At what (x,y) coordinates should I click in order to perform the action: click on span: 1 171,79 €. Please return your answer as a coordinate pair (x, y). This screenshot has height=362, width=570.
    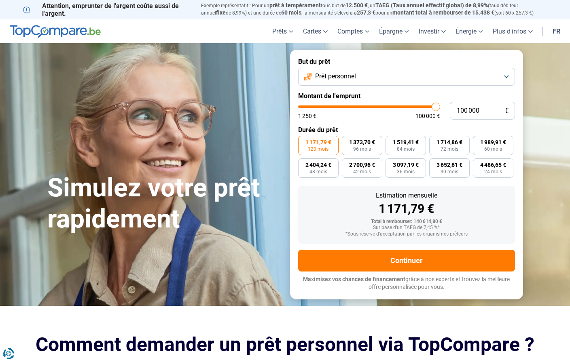
    Looking at the image, I should click on (318, 142).